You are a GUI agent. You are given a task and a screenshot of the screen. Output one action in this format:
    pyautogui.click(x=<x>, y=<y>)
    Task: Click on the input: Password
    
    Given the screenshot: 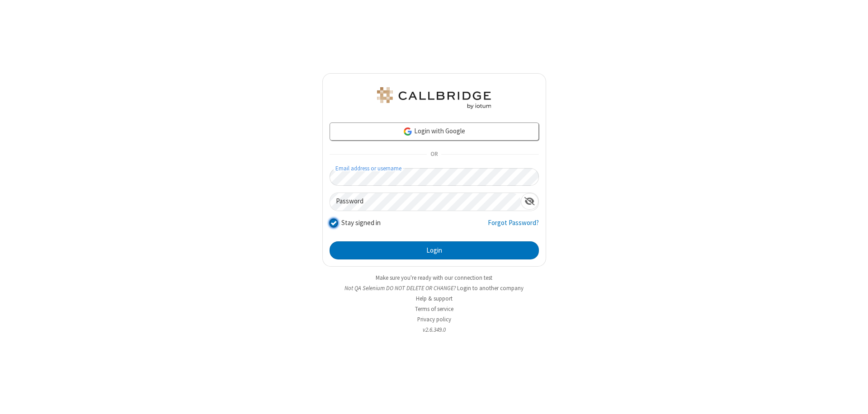 What is the action you would take?
    pyautogui.click(x=426, y=201)
    